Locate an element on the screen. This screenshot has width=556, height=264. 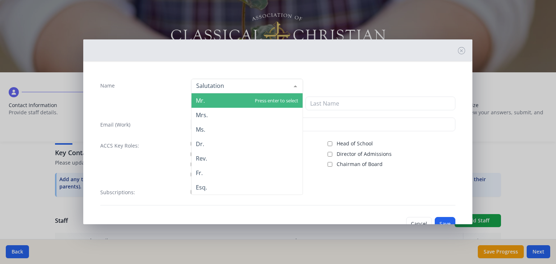
span: Mr. is located at coordinates (200, 101).